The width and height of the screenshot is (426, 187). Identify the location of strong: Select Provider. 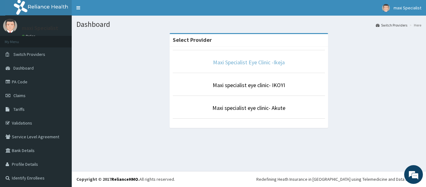
(192, 40).